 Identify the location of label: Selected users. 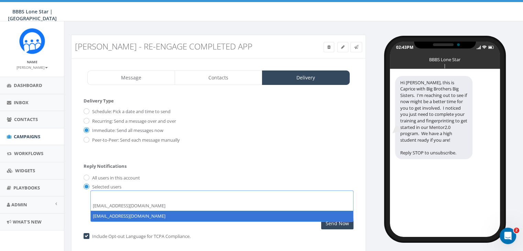
(106, 187).